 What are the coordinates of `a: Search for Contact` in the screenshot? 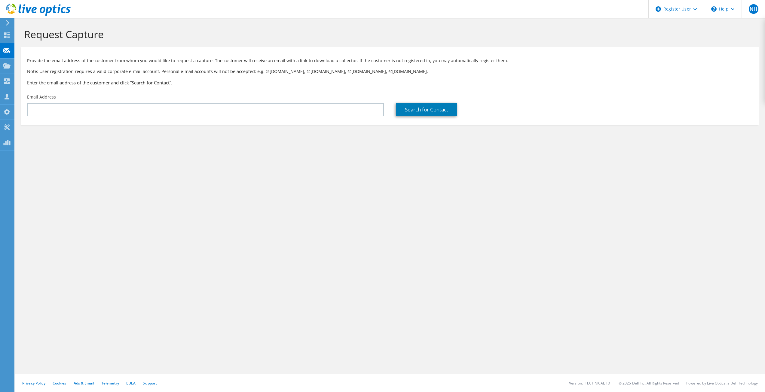 It's located at (426, 110).